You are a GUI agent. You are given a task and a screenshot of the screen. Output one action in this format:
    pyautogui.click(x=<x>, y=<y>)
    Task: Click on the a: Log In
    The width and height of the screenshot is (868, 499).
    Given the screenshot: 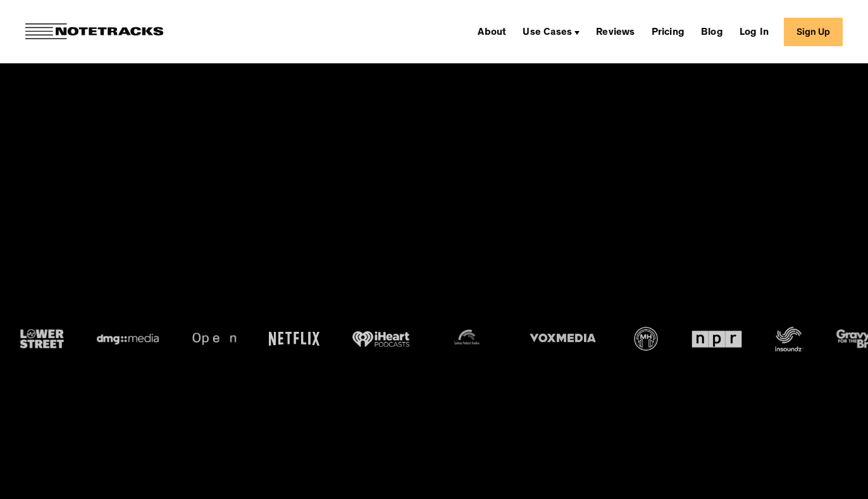 What is the action you would take?
    pyautogui.click(x=754, y=32)
    